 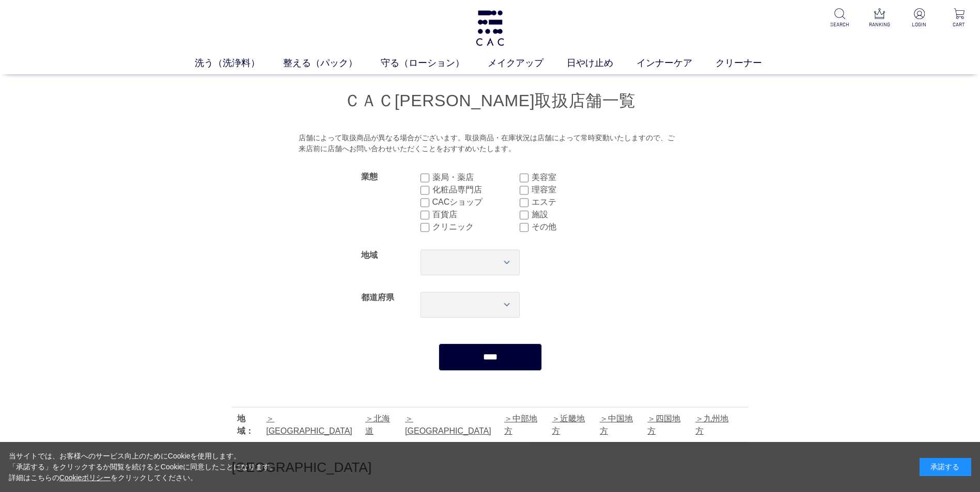 I want to click on a: 九州地方, so click(x=712, y=425).